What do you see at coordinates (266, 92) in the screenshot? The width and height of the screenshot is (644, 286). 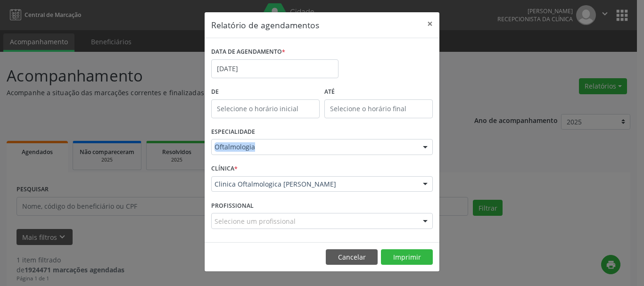 I see `label: De` at bounding box center [266, 92].